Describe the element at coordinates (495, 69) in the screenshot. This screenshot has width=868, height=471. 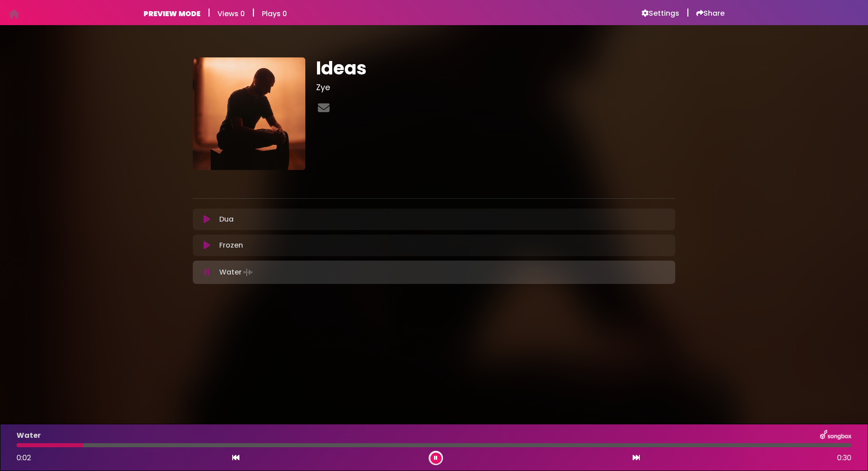
I see `h1: Ideas` at that location.